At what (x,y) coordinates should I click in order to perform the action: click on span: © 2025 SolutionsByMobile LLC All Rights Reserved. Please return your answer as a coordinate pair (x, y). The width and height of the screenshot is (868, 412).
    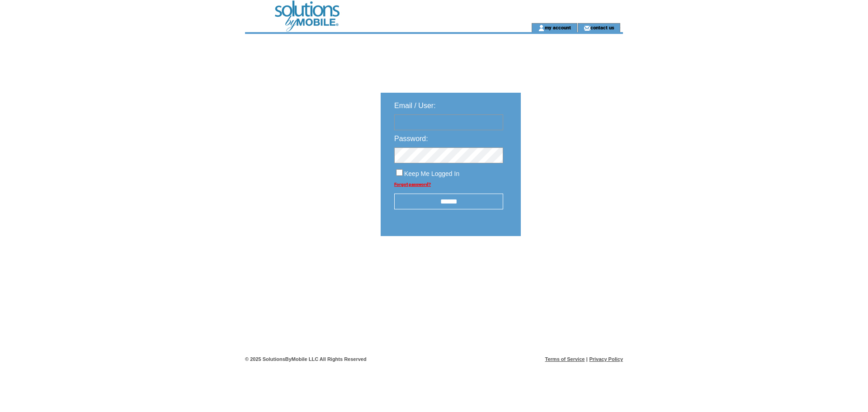
    Looking at the image, I should click on (306, 359).